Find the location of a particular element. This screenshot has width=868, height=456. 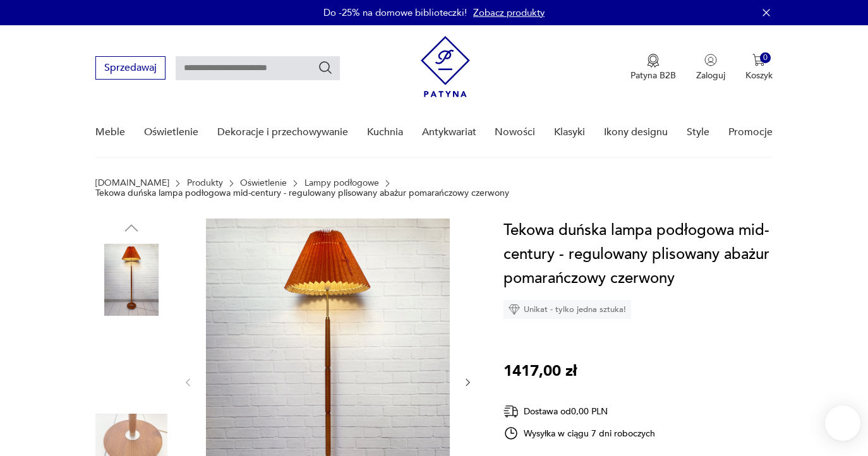

img: Ikona dostawy is located at coordinates (511, 412).